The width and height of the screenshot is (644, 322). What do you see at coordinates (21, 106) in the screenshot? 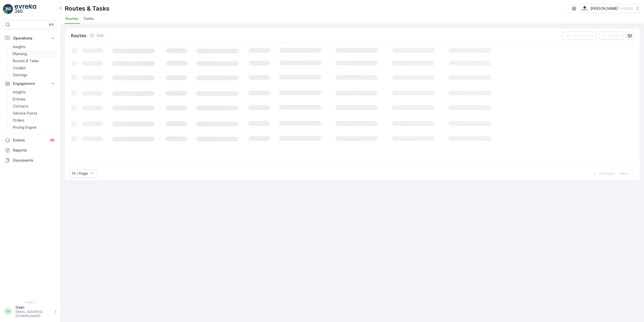
I see `p: Contacts` at bounding box center [21, 106].